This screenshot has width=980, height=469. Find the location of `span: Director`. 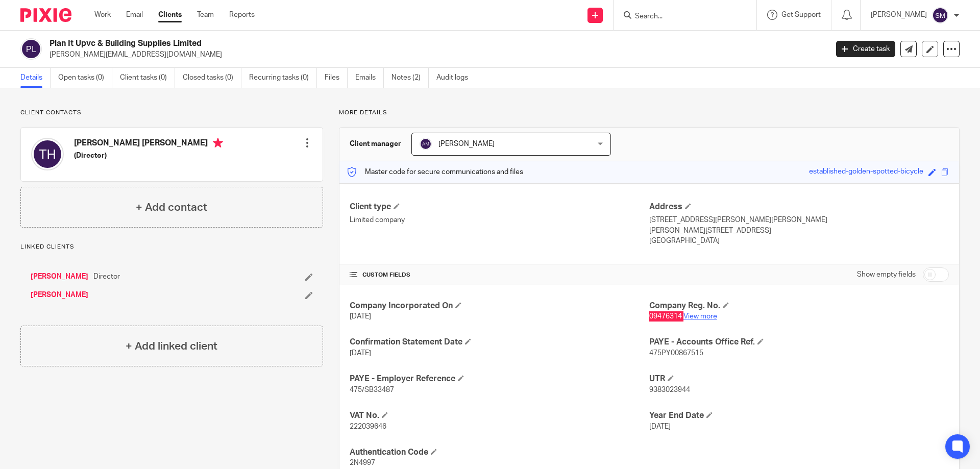

span: Director is located at coordinates (107, 276).